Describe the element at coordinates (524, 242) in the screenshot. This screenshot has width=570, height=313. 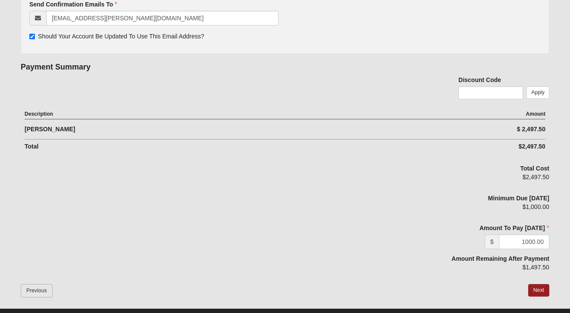
I see `input: 0.00` at that location.